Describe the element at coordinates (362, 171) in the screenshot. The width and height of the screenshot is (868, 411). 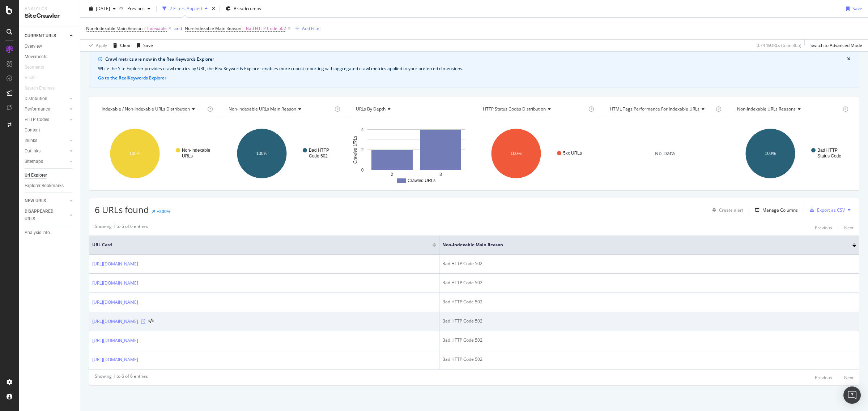
I see `text: 0` at that location.